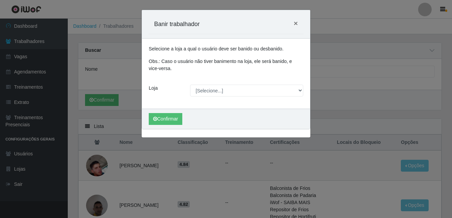 Image resolution: width=452 pixels, height=218 pixels. Describe the element at coordinates (226, 65) in the screenshot. I see `p: Obs.: Caso o usuário não tiver banimento na loja, ele será banido, e vice-versa.` at that location.